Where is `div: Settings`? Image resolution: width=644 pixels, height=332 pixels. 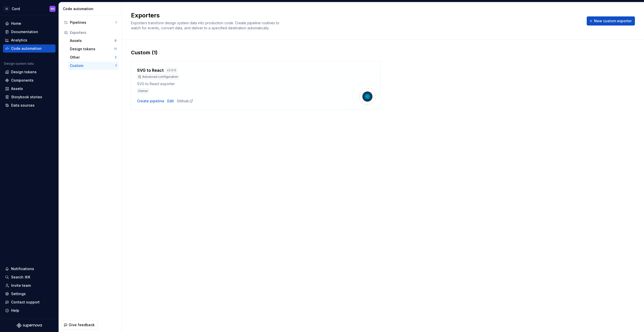
div: Settings is located at coordinates (18, 294).